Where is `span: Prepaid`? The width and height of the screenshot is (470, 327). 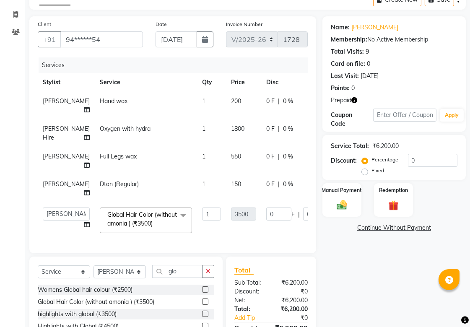
span: Prepaid is located at coordinates (341, 100).